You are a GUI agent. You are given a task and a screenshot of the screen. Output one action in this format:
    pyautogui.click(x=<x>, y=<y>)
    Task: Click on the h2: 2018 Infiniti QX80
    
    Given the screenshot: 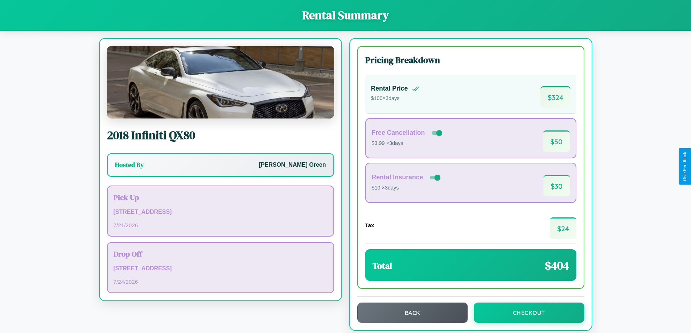 What is the action you would take?
    pyautogui.click(x=221, y=135)
    